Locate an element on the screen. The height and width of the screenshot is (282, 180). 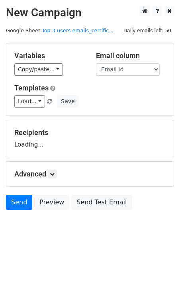
a: Templates is located at coordinates (32, 88).